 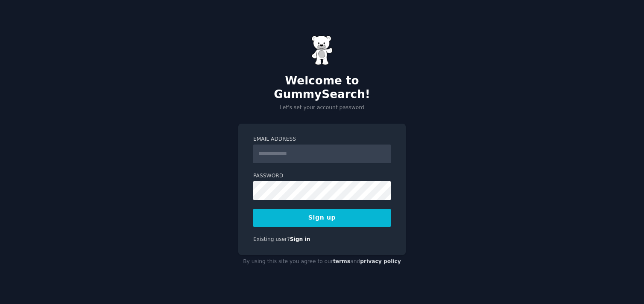 What do you see at coordinates (322, 218) in the screenshot?
I see `button: Sign up` at bounding box center [322, 218].